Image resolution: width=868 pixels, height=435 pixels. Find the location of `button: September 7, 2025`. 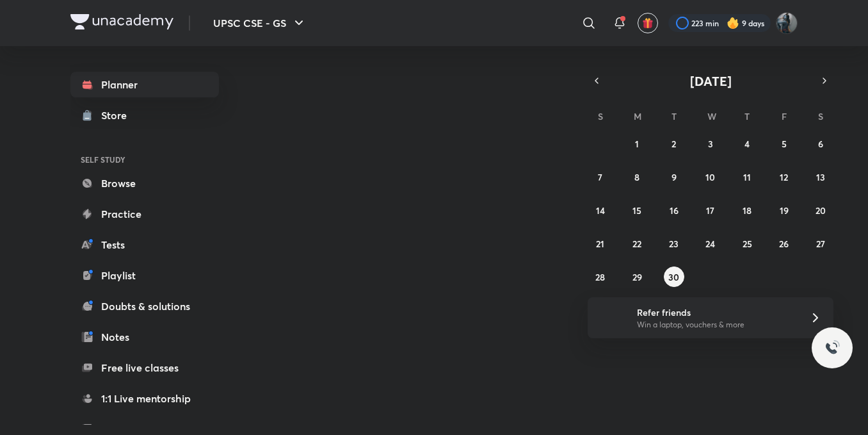

button: September 7, 2025 is located at coordinates (600, 177).